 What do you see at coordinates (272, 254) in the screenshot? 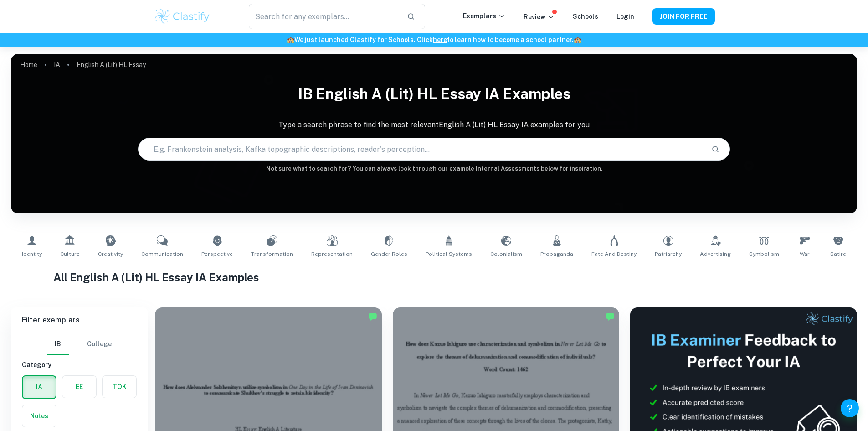
I see `span: Transformation` at bounding box center [272, 254].